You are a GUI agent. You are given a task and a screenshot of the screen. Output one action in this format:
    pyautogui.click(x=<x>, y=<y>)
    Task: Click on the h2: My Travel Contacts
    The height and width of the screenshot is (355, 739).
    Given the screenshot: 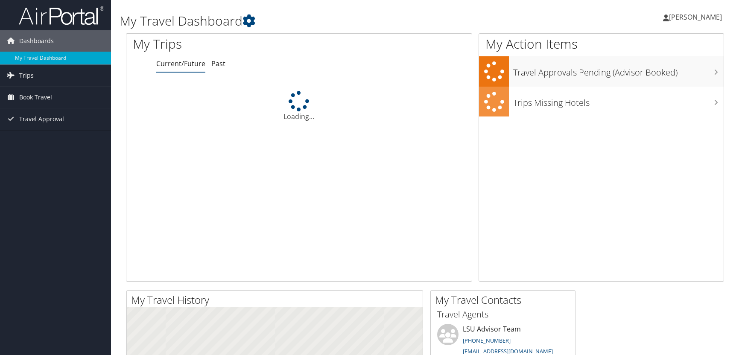 What is the action you would take?
    pyautogui.click(x=505, y=300)
    